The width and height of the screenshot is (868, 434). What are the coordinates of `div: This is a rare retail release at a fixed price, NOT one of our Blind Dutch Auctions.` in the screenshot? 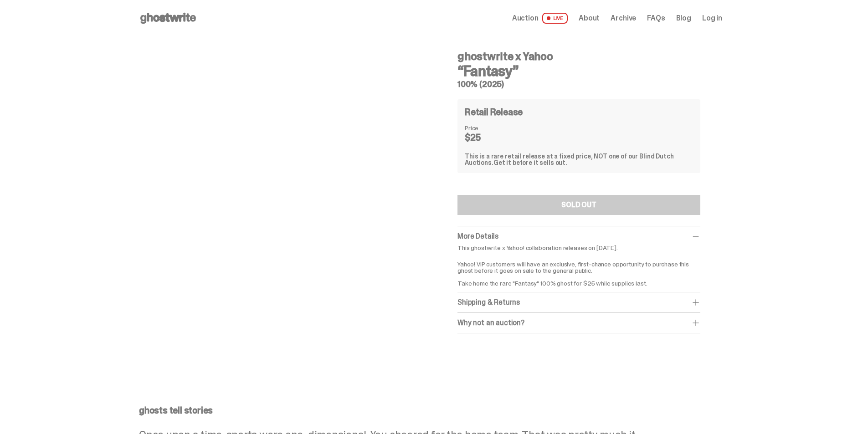 It's located at (578, 159).